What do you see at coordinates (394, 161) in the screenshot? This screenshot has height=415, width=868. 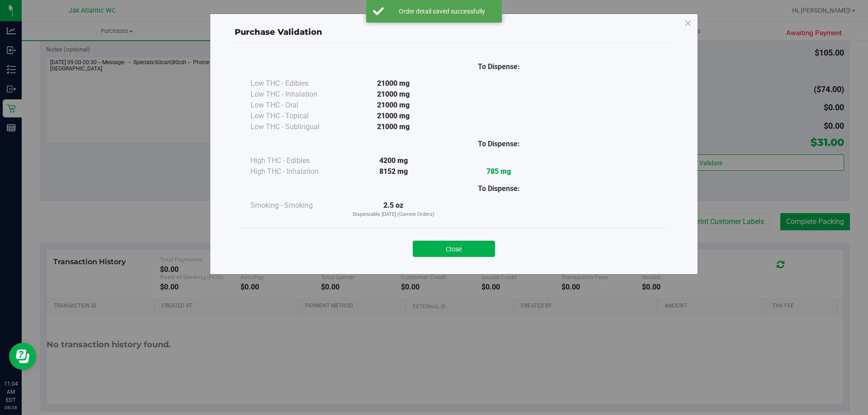 I see `div: 4200 mg` at bounding box center [394, 161].